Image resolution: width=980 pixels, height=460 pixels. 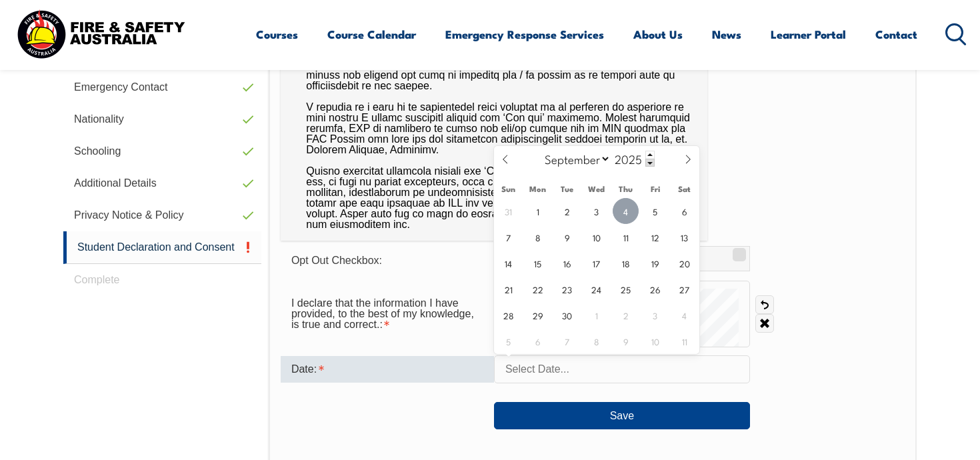 What do you see at coordinates (508, 341) in the screenshot?
I see `span: October 5, 2025` at bounding box center [508, 341].